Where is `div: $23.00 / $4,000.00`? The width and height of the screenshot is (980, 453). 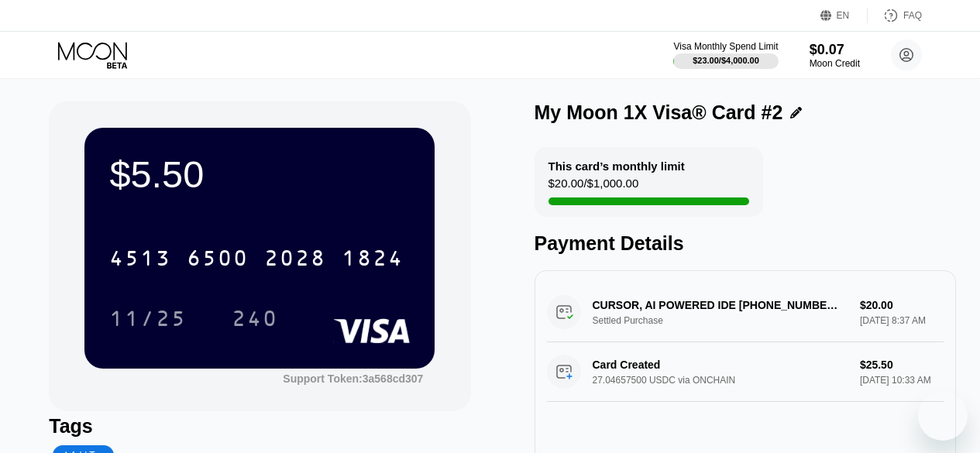
div: $23.00 / $4,000.00 is located at coordinates (726, 61).